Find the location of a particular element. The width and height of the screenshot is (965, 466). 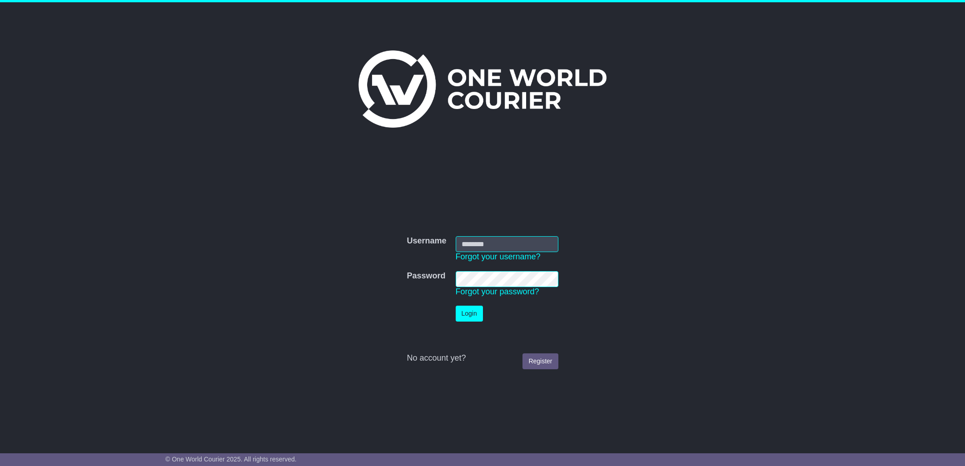

a: Register is located at coordinates (540, 361).